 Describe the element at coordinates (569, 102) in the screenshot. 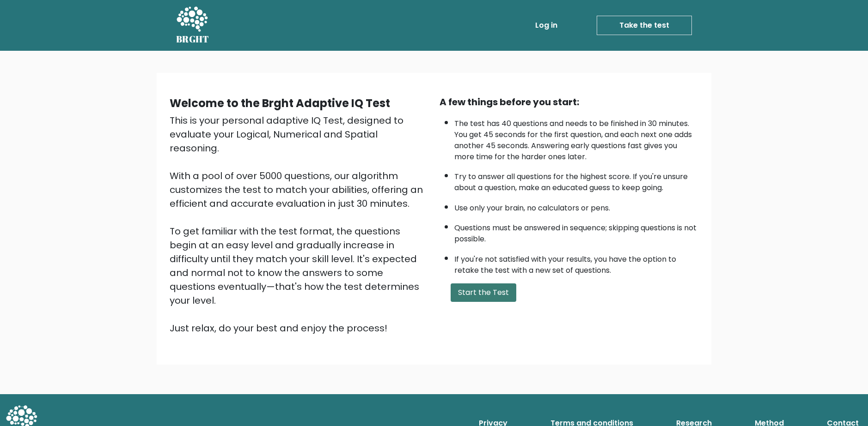

I see `div: A few things before you start:` at that location.